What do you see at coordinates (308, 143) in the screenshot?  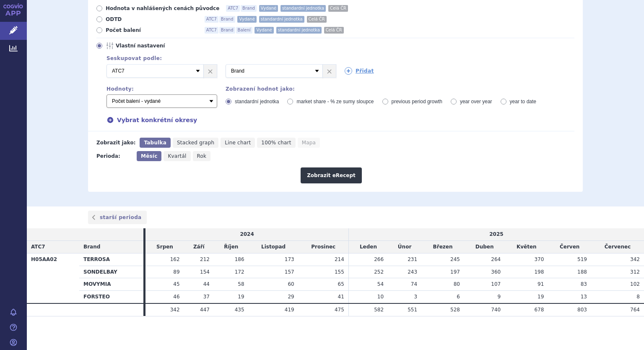 I see `span: Mapa` at bounding box center [308, 143].